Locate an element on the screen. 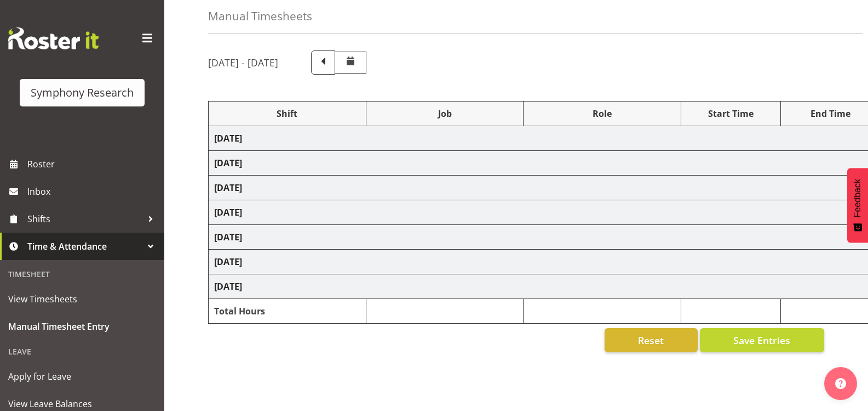  span: Apply for Leave is located at coordinates (82, 376).